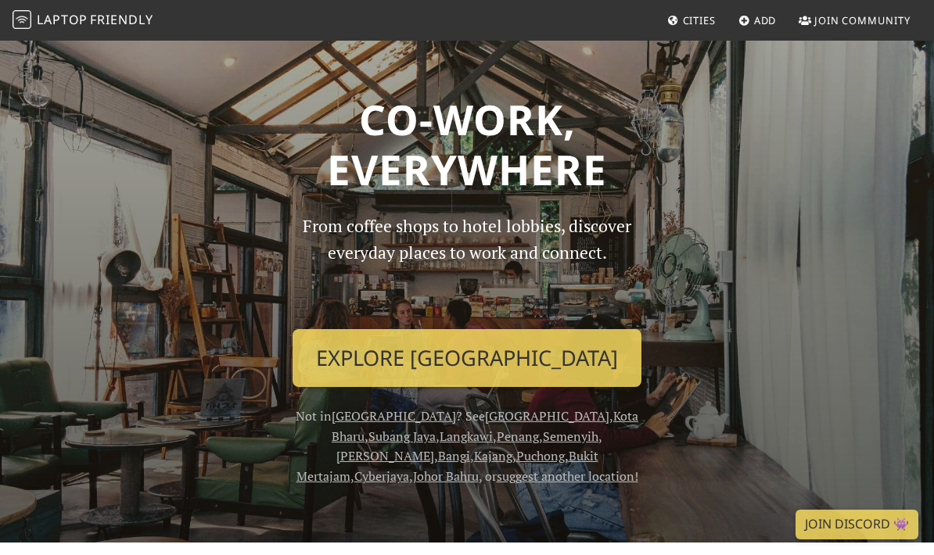 This screenshot has height=555, width=934. What do you see at coordinates (454, 456) in the screenshot?
I see `a: Bangi` at bounding box center [454, 456].